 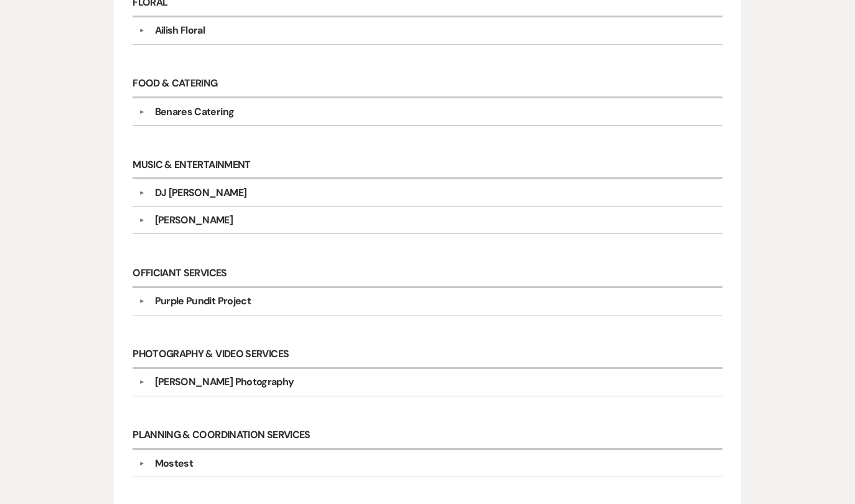 I want to click on div: Benares Catering, so click(x=195, y=112).